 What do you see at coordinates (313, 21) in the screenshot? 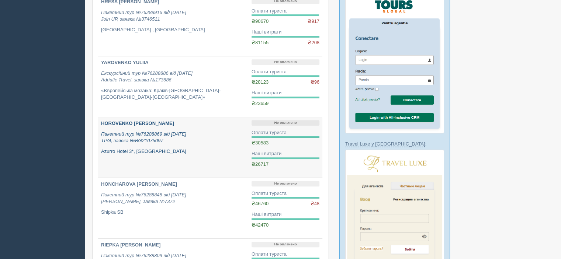
I see `span: ₴917` at bounding box center [313, 21].